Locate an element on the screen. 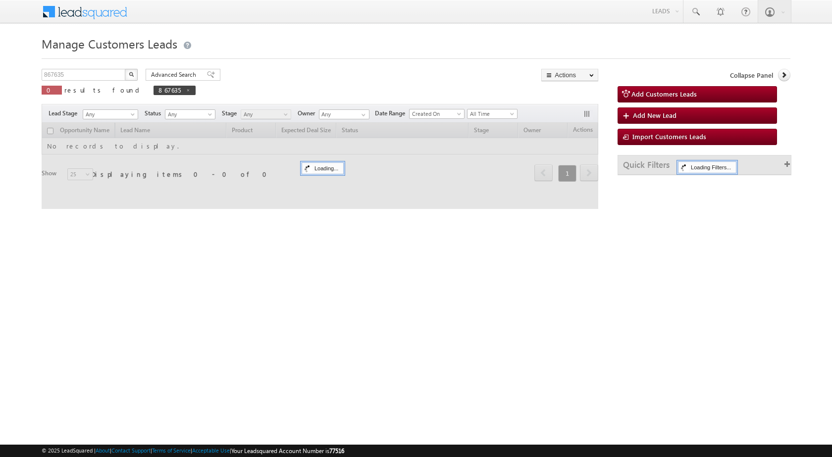 This screenshot has height=457, width=832. span: Your Leadsquared Account Number is is located at coordinates (288, 451).